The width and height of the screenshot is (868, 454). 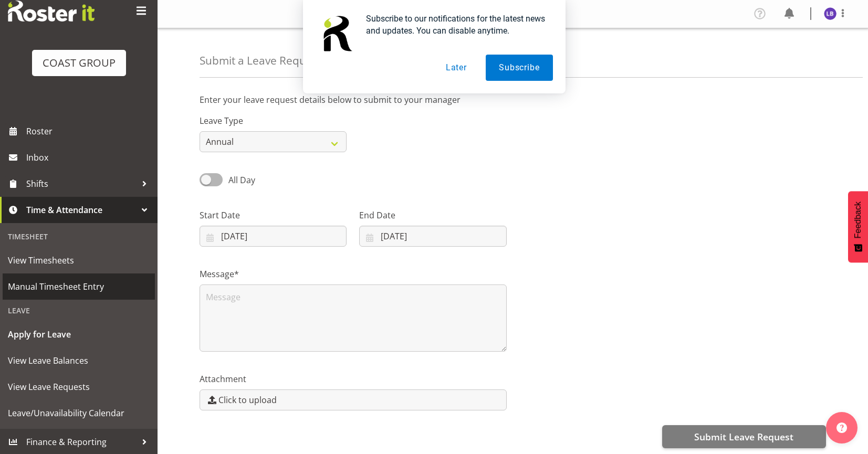 I want to click on span: Shifts, so click(x=82, y=184).